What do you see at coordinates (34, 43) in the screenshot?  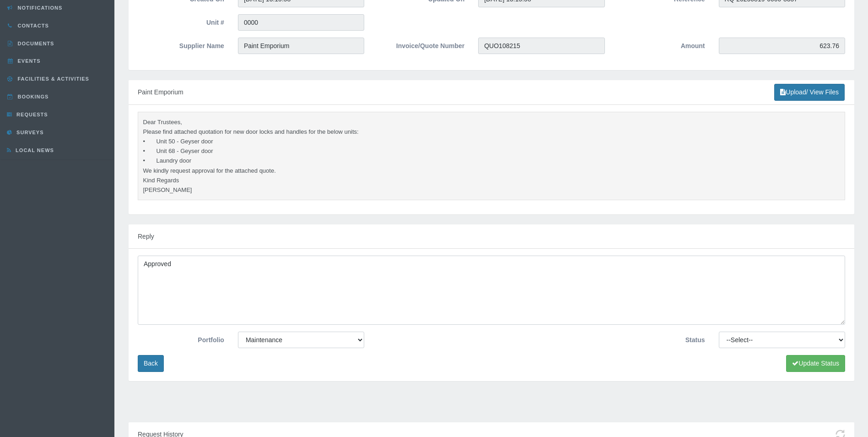 I see `span: Documents` at bounding box center [34, 43].